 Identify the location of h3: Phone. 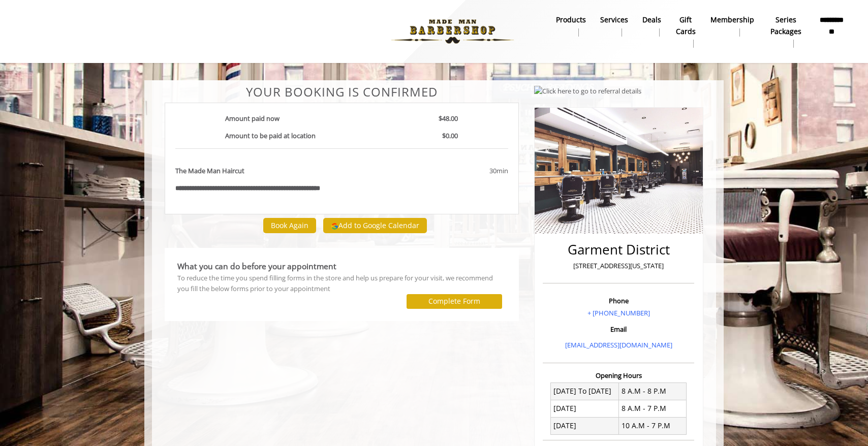
(619, 300).